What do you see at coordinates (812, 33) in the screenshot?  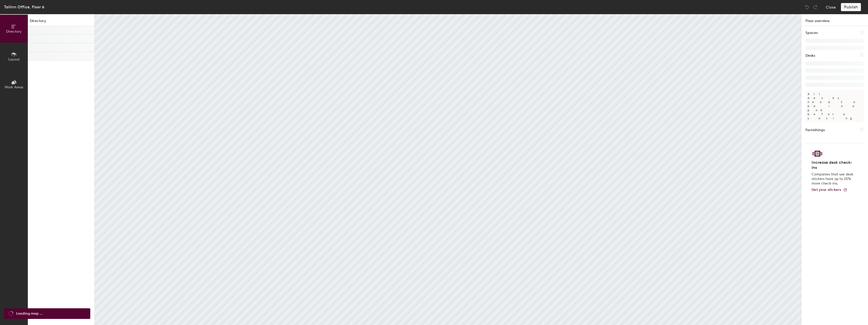 I see `h1: Spaces` at bounding box center [812, 33].